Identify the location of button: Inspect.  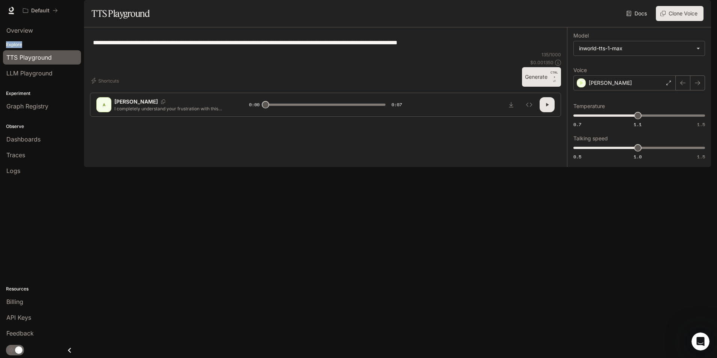
(529, 105).